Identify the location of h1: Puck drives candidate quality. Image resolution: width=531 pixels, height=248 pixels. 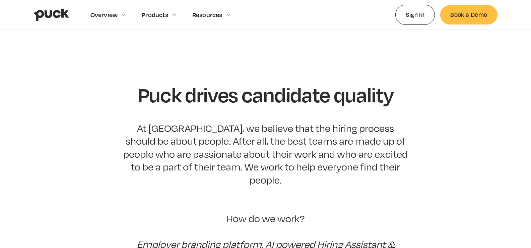
(266, 95).